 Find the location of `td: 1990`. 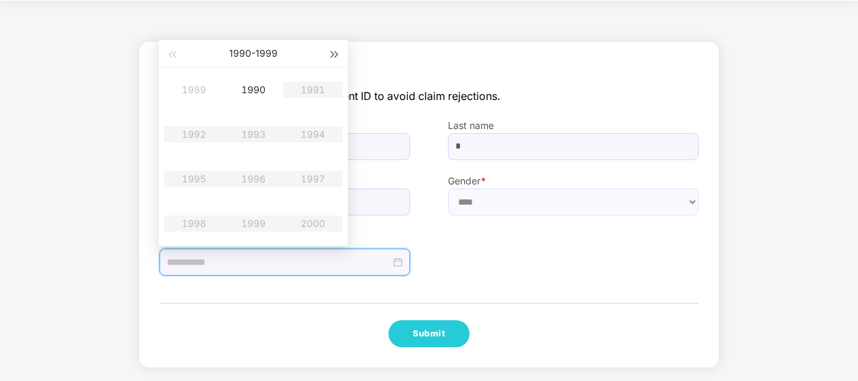

td: 1990 is located at coordinates (253, 90).